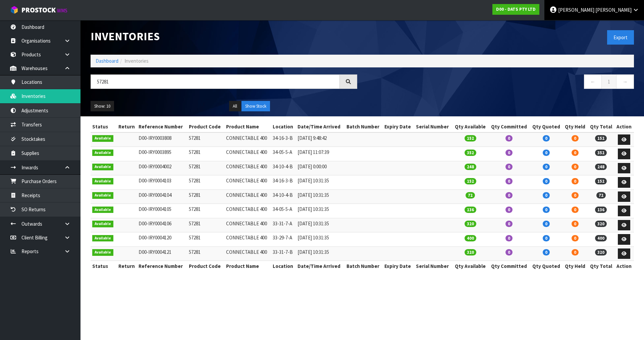 This screenshot has height=340, width=644. What do you see at coordinates (224, 37) in the screenshot?
I see `h1: Inventories` at bounding box center [224, 37].